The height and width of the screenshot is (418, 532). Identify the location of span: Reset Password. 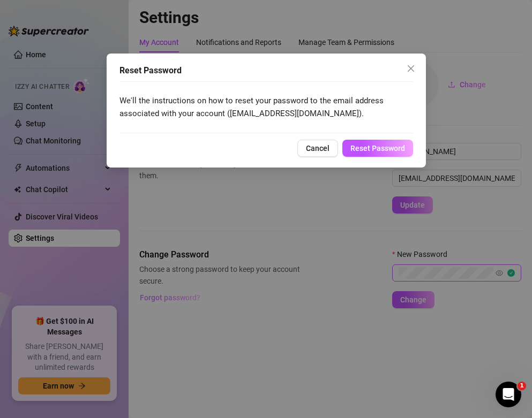
(378, 148).